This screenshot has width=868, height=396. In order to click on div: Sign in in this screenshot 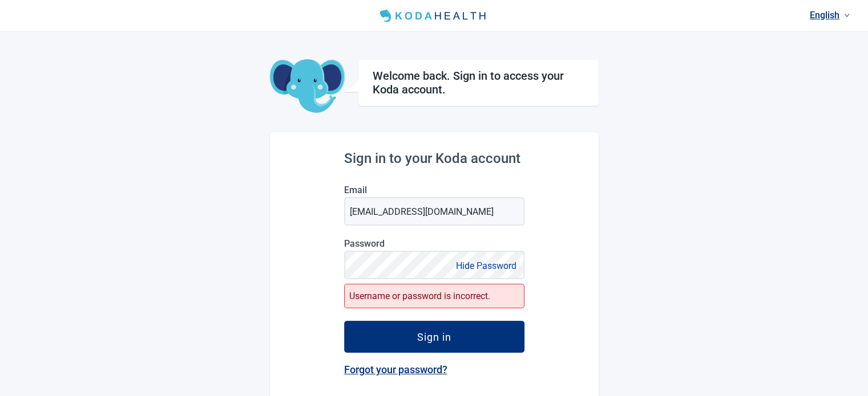, I will do `click(434, 337)`.